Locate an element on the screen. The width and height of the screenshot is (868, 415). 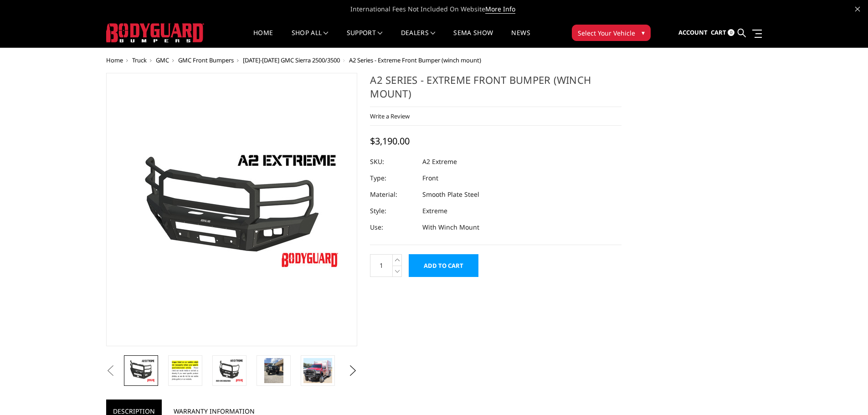
dt: Style: is located at coordinates (393, 211).